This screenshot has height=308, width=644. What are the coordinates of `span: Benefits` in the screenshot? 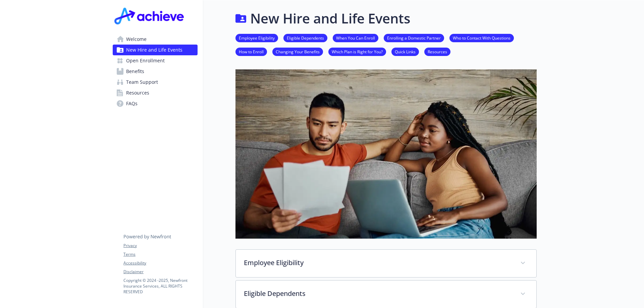 It's located at (135, 71).